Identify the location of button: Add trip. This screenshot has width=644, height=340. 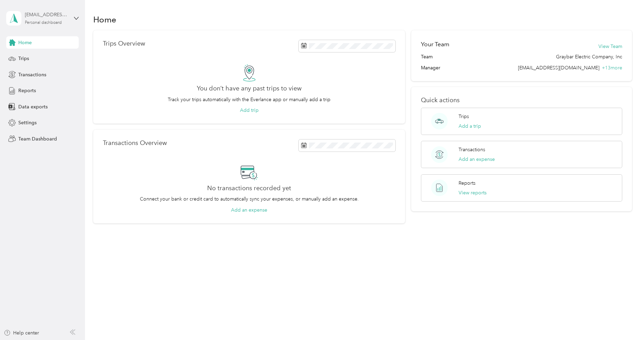
(249, 110).